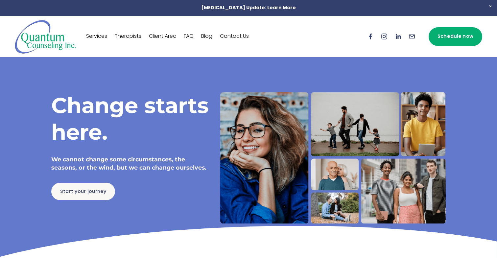  I want to click on a: Start your journey, so click(83, 191).